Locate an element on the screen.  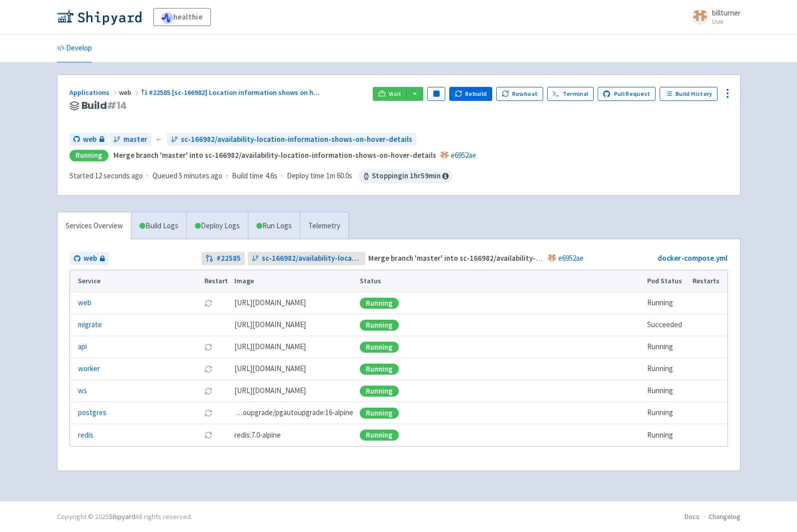
a: master is located at coordinates (130, 140).